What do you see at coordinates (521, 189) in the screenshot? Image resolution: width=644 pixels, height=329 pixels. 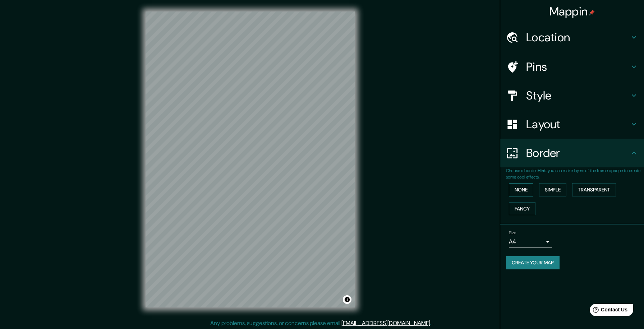 I see `button: None` at bounding box center [521, 189].